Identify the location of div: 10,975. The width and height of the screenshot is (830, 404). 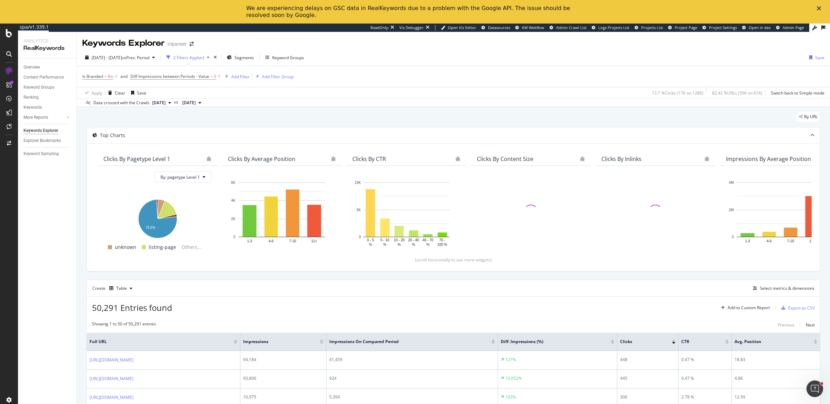
(283, 397).